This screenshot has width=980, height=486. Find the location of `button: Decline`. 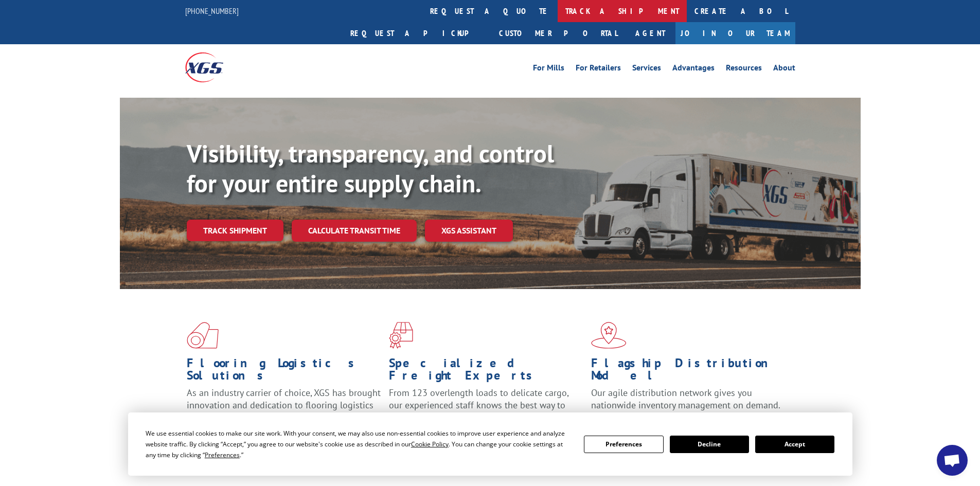

button: Decline is located at coordinates (709, 445).